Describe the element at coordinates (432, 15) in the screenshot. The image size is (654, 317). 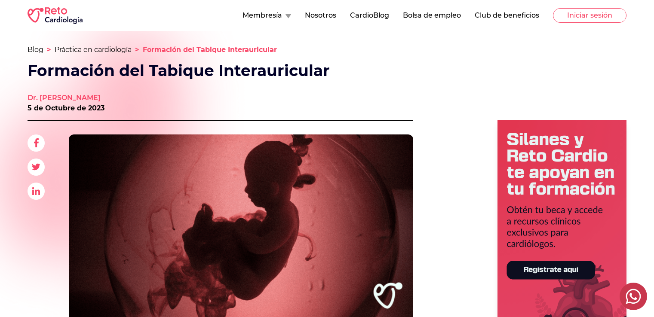
I see `a: Bolsa de empleo` at that location.